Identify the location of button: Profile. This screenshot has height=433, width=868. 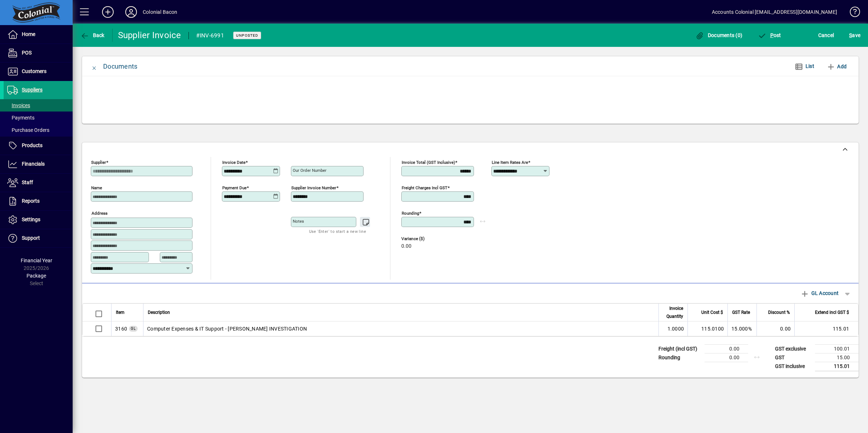
(131, 12).